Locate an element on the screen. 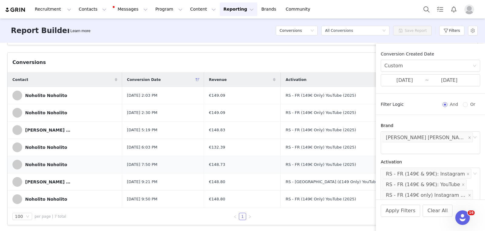 The height and width of the screenshot is (231, 485). div: RS - FR (149€ & 99€): YouTube is located at coordinates (423, 185).